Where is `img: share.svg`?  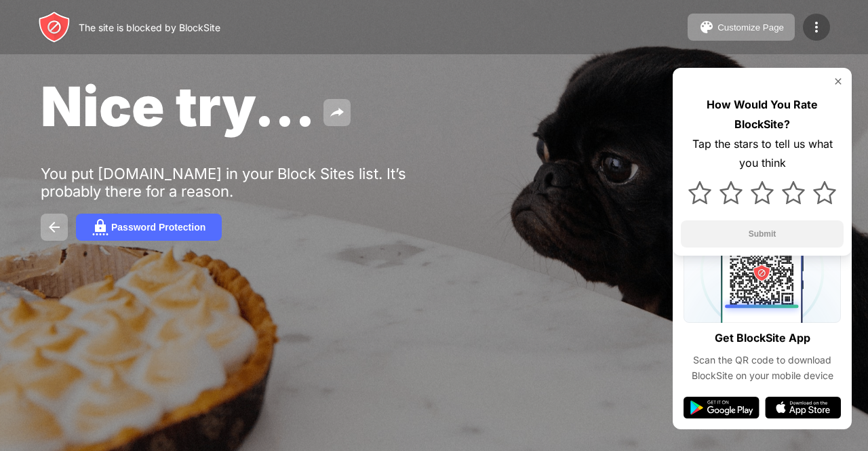 img: share.svg is located at coordinates (337, 113).